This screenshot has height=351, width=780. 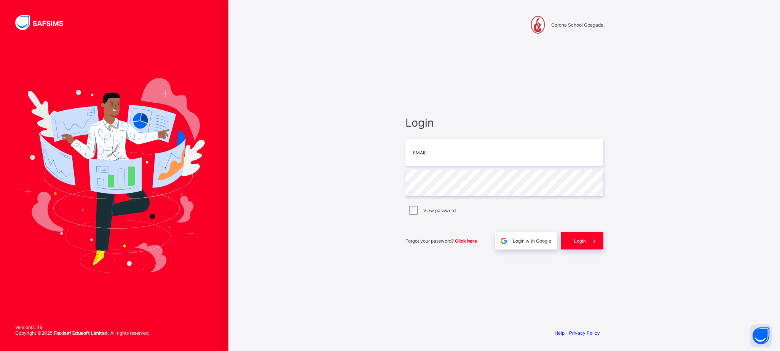 What do you see at coordinates (114, 175) in the screenshot?
I see `img: Hero Image` at bounding box center [114, 175].